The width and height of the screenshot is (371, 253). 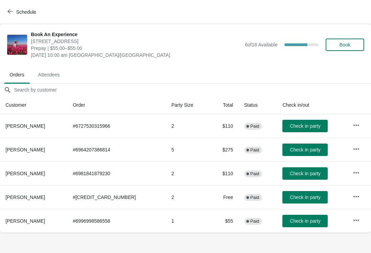 What do you see at coordinates (188, 149) in the screenshot?
I see `td: 5` at bounding box center [188, 149].